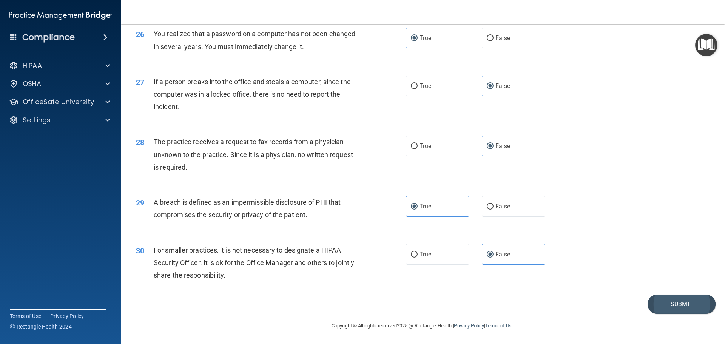 Image resolution: width=725 pixels, height=344 pixels. Describe the element at coordinates (32, 84) in the screenshot. I see `p: OSHA` at that location.